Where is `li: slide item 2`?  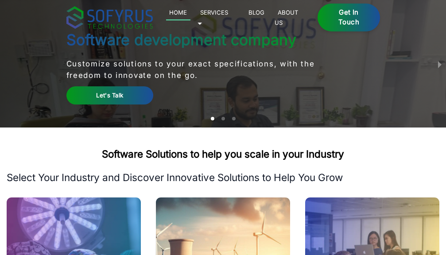 li: slide item 2 is located at coordinates (223, 119).